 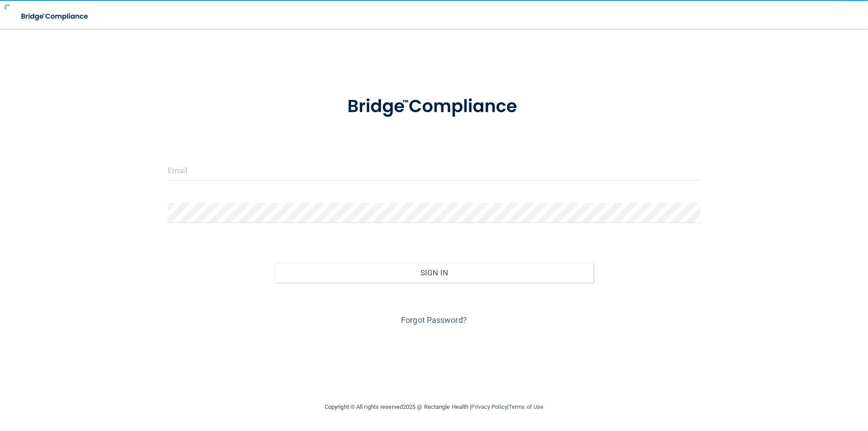 I want to click on a: Terms of Use, so click(x=525, y=407).